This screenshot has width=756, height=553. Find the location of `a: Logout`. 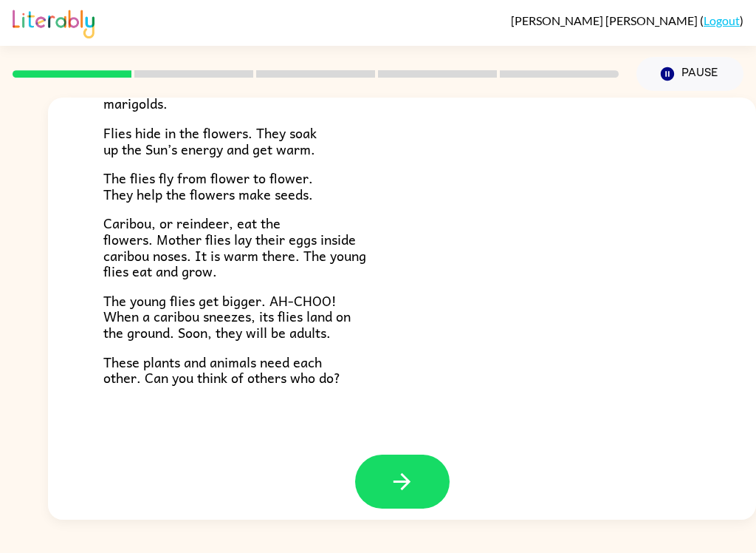

a: Logout is located at coordinates (722, 20).